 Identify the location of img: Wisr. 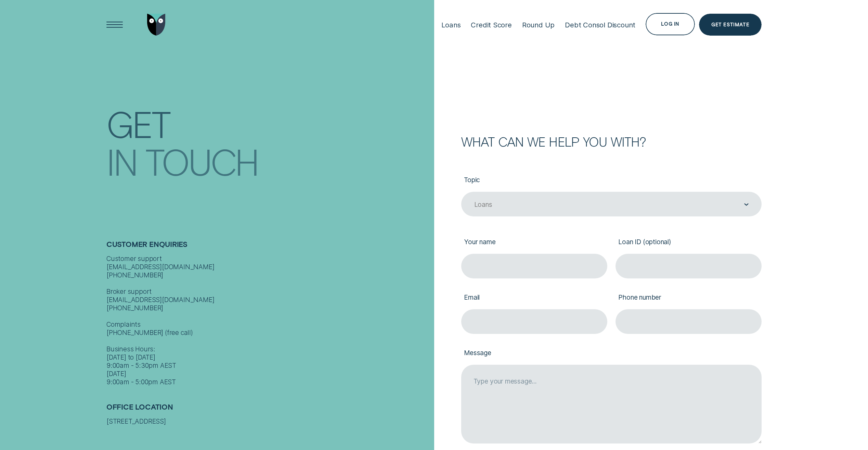
(156, 24).